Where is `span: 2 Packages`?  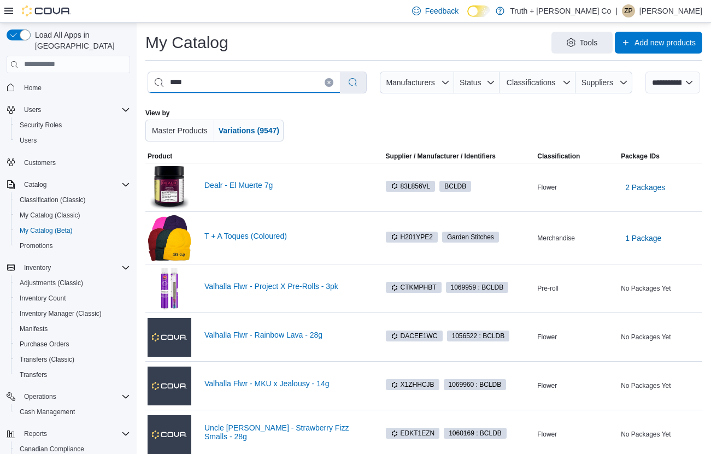 span: 2 Packages is located at coordinates (645, 188).